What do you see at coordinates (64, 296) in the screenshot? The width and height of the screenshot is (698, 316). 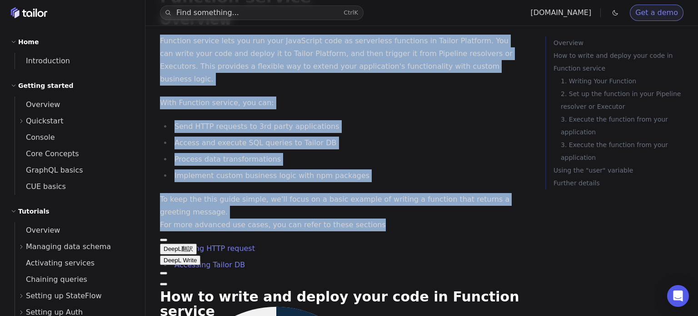 I see `span: Setting up StateFlow` at bounding box center [64, 296].